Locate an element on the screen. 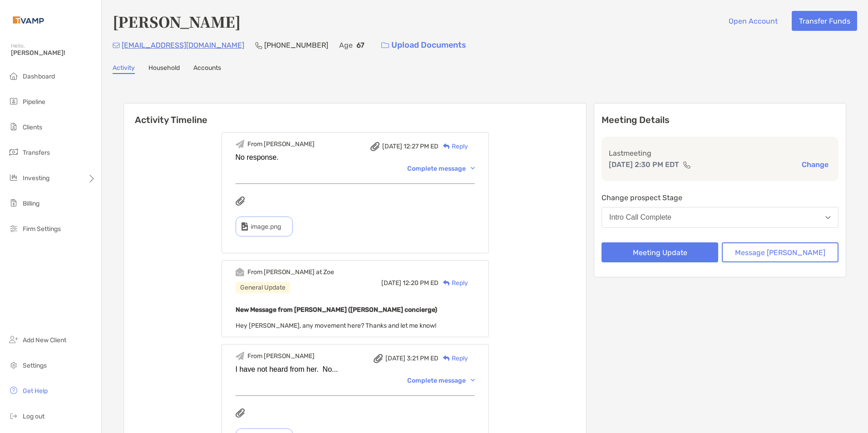 This screenshot has width=868, height=433. span: Settings is located at coordinates (35, 365).